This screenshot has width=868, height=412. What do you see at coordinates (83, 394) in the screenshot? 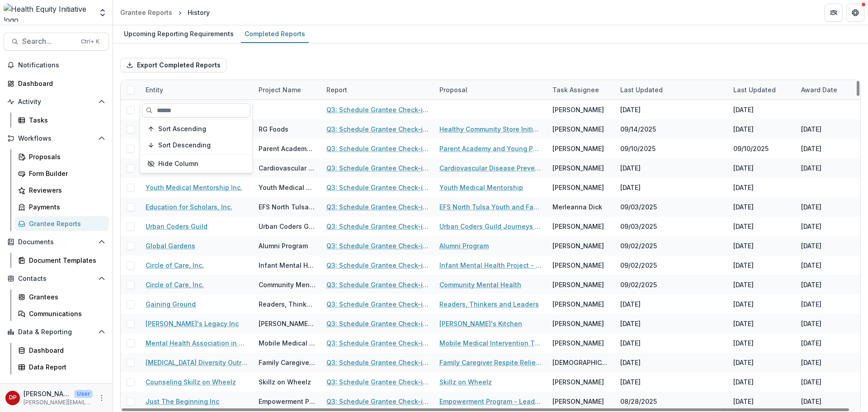
I see `p: User` at bounding box center [83, 394].